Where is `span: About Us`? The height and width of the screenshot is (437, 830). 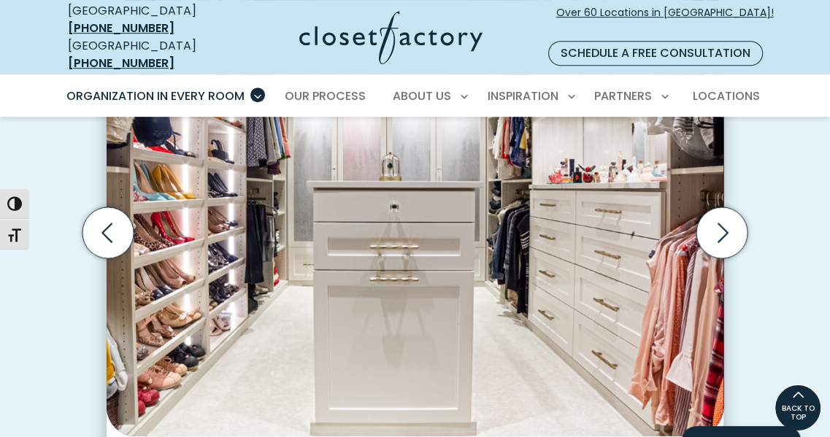
span: About Us is located at coordinates (422, 96).